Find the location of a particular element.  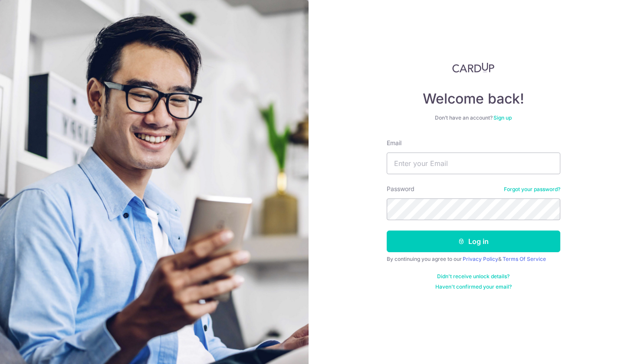

a: Haven't confirmed your email? is located at coordinates (474, 287).